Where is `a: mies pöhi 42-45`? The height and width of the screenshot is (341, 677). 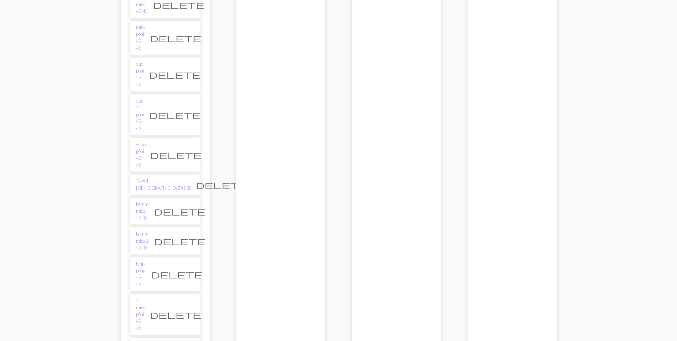
a: mies pöhi 42-45 is located at coordinates (141, 37).